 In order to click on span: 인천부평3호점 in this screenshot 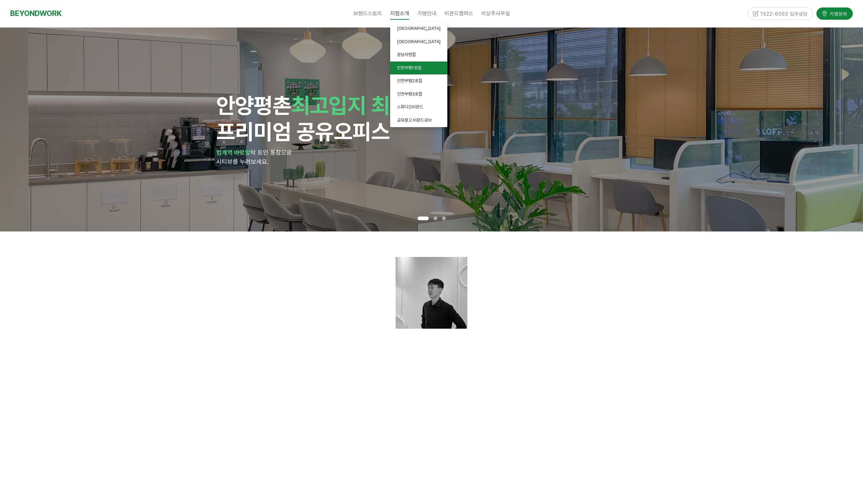, I will do `click(409, 94)`.